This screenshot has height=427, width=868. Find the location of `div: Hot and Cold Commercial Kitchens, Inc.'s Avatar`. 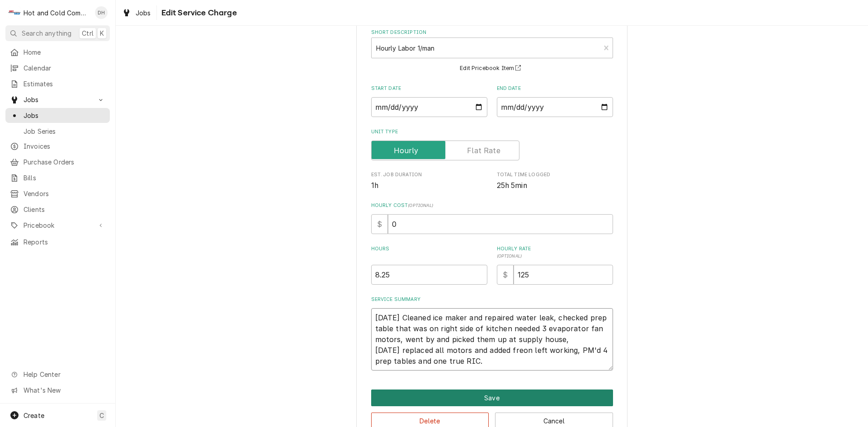

div: Hot and Cold Commercial Kitchens, Inc.'s Avatar is located at coordinates (14, 12).